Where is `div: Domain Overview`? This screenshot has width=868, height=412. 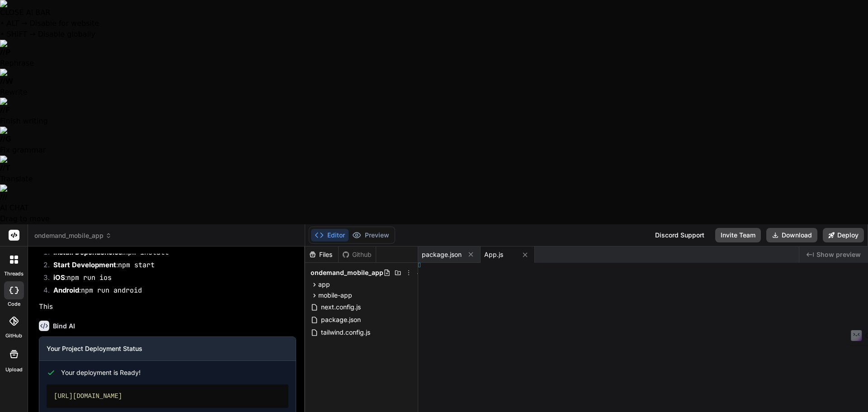 div: Domain Overview is located at coordinates (57, 56).